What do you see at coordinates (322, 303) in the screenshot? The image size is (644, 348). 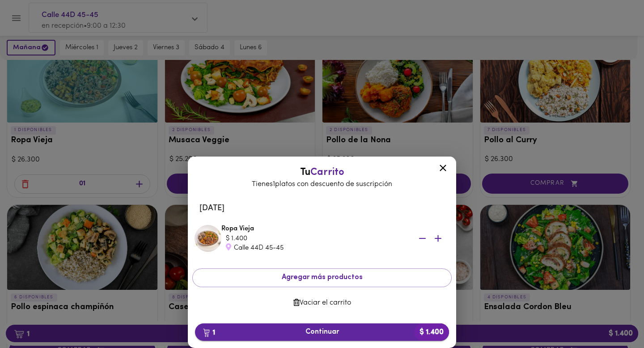 I see `button: Vaciar el carrito` at bounding box center [322, 303].